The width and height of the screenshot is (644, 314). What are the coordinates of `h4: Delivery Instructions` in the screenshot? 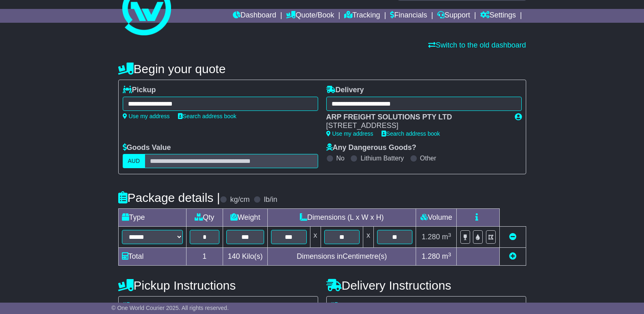 It's located at (426, 285).